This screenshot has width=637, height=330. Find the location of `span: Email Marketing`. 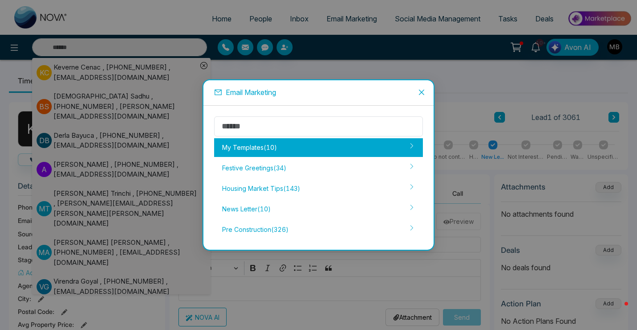

span: Email Marketing is located at coordinates (251, 92).